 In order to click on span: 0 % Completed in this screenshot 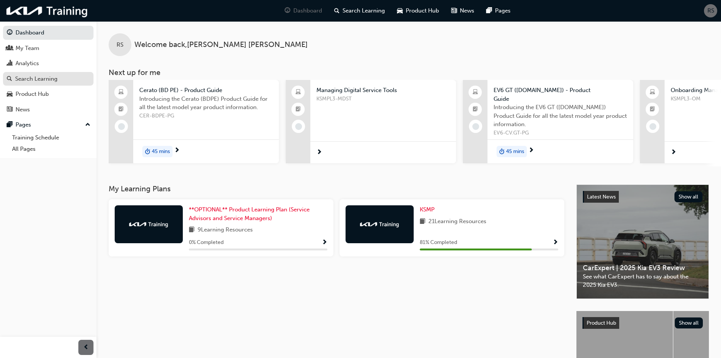, I will do `click(206, 242)`.